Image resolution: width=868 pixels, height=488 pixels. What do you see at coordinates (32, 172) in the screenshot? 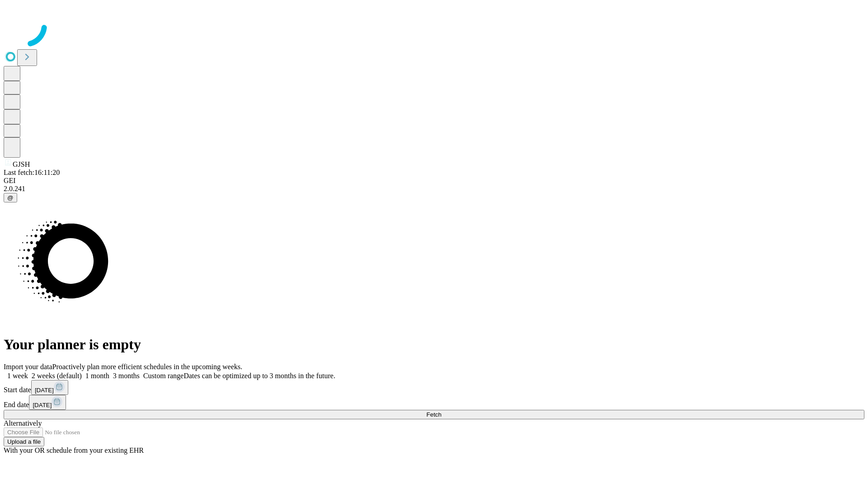
I see `span: Last fetch: 16:11:20` at bounding box center [32, 172].